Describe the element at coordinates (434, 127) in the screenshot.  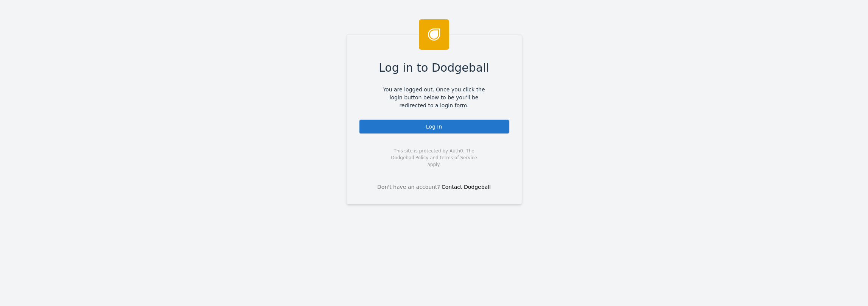
I see `div: Log In` at that location.